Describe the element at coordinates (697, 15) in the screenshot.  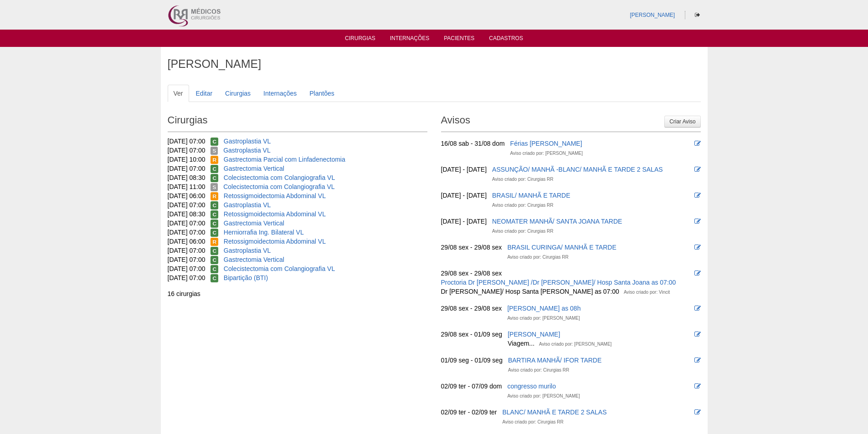
I see `i: Sair` at that location.